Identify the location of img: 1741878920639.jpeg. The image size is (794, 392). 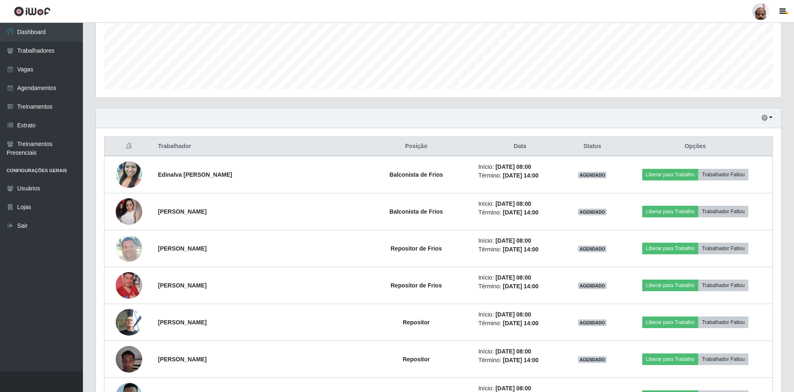
(129, 285).